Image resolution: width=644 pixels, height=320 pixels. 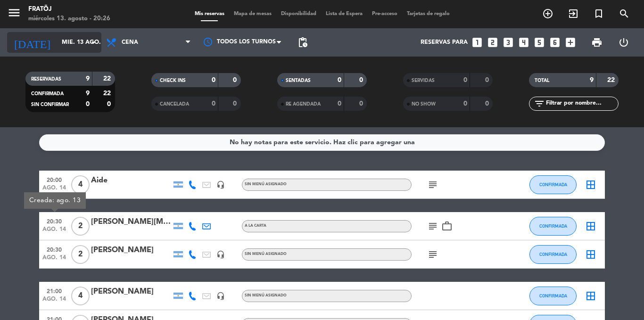 What do you see at coordinates (447, 226) in the screenshot?
I see `i: work_outline` at bounding box center [447, 226].